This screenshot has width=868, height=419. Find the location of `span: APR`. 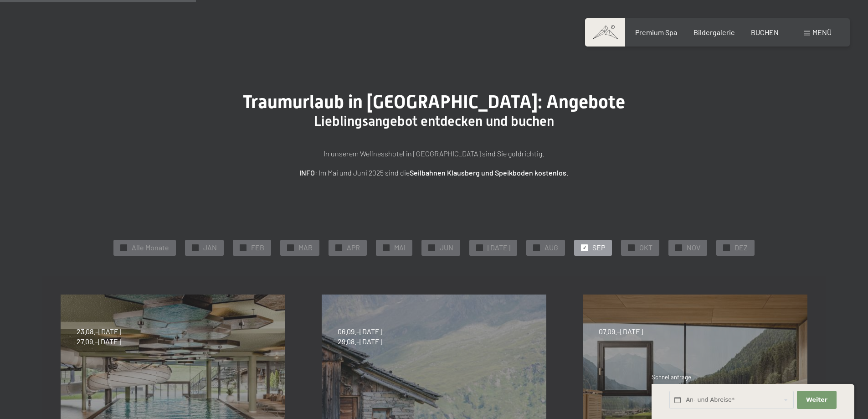

span: APR is located at coordinates (353, 247).